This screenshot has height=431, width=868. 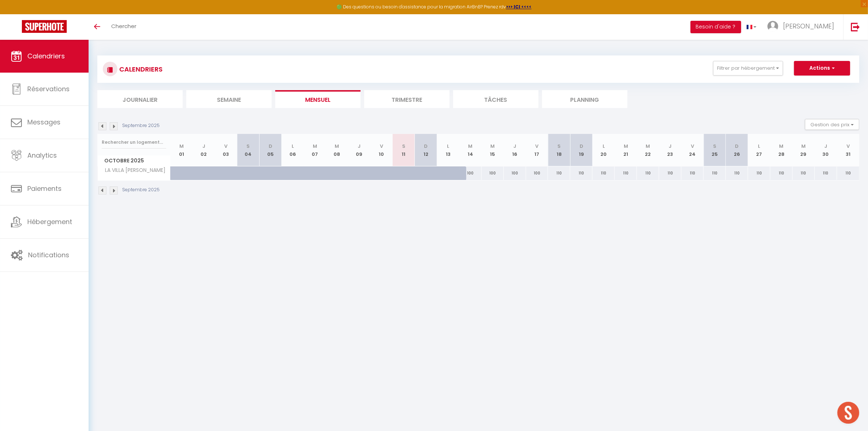 I want to click on th: 07, so click(x=315, y=150).